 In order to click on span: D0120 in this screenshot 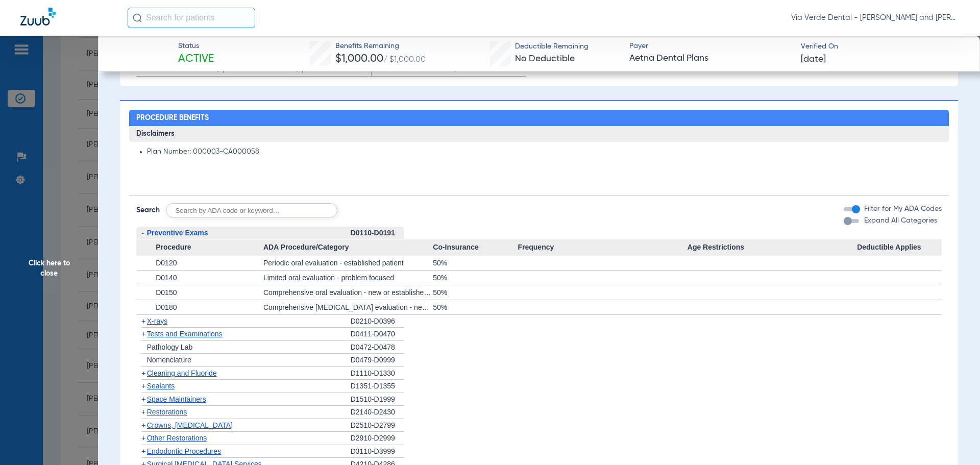, I will do `click(166, 262)`.